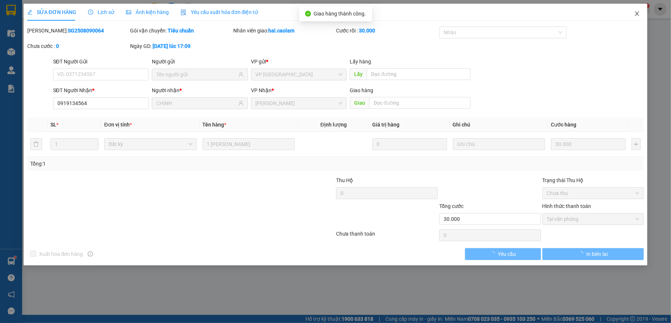 This screenshot has width=671, height=323. What do you see at coordinates (637, 14) in the screenshot?
I see `span: close` at bounding box center [637, 14].